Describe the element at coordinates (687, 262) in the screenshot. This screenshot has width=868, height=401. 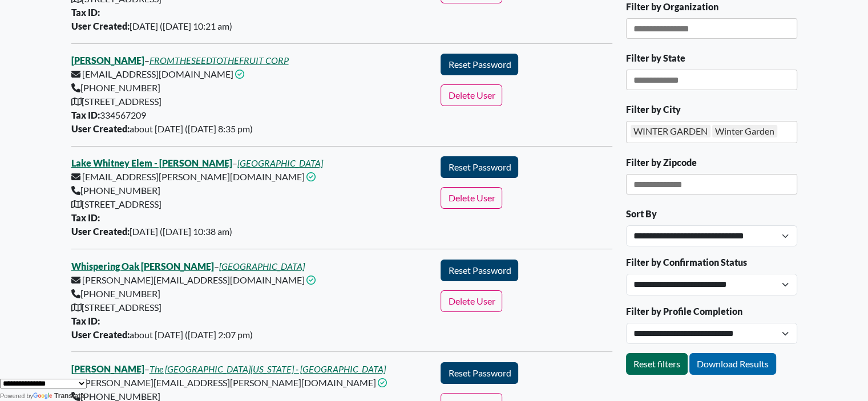
I see `label: Filter by Confirmation Status` at that location.